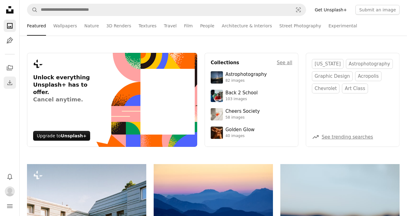 The image size is (407, 216). What do you see at coordinates (207, 26) in the screenshot?
I see `a: People` at bounding box center [207, 26].